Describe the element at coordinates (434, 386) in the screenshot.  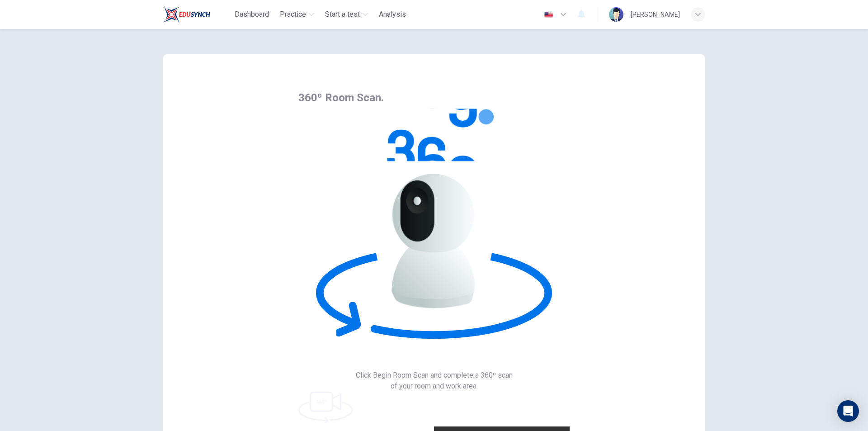
I see `span: of your room and work area.` at that location.